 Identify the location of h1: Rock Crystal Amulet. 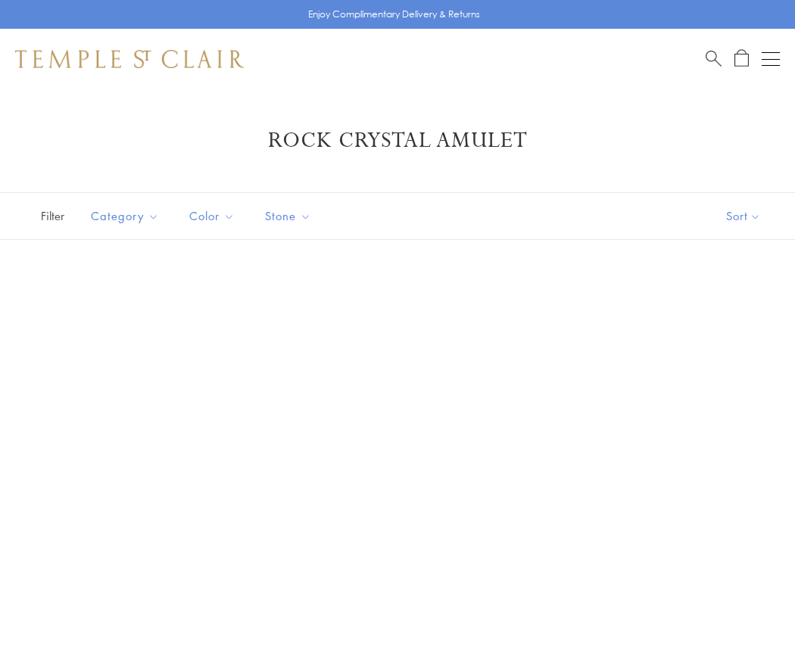
(398, 141).